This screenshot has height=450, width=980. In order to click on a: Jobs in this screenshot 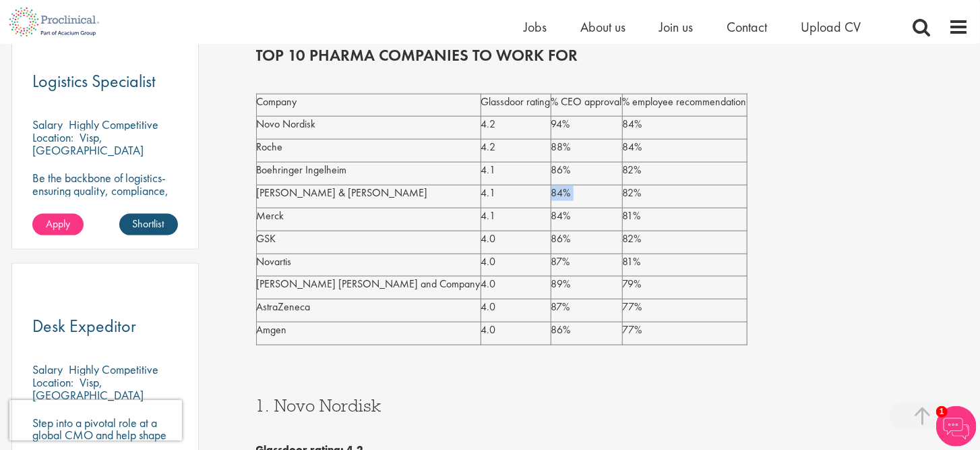, I will do `click(535, 27)`.